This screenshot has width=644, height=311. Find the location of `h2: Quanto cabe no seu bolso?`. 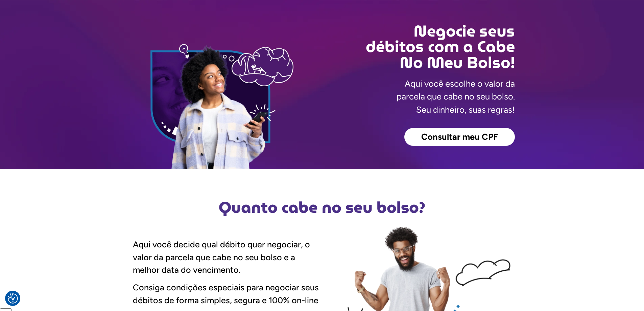

h2: Quanto cabe no seu bolso? is located at coordinates (322, 207).